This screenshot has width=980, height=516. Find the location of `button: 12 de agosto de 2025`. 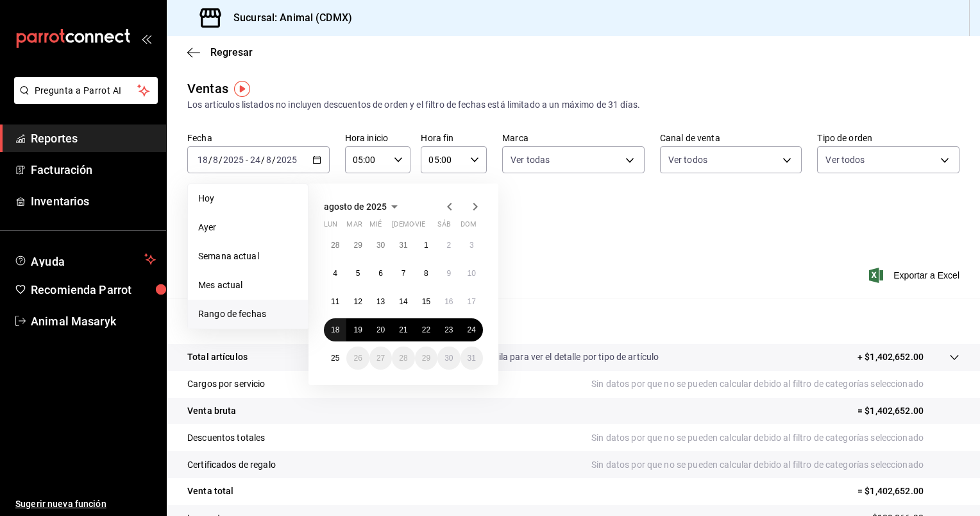

button: 12 de agosto de 2025 is located at coordinates (357, 301).